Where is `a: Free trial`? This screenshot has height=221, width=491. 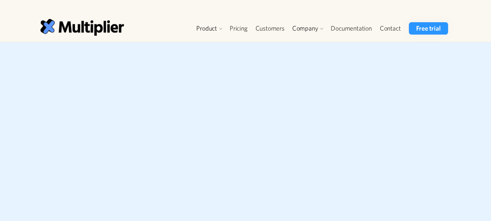
a: Free trial is located at coordinates (429, 28).